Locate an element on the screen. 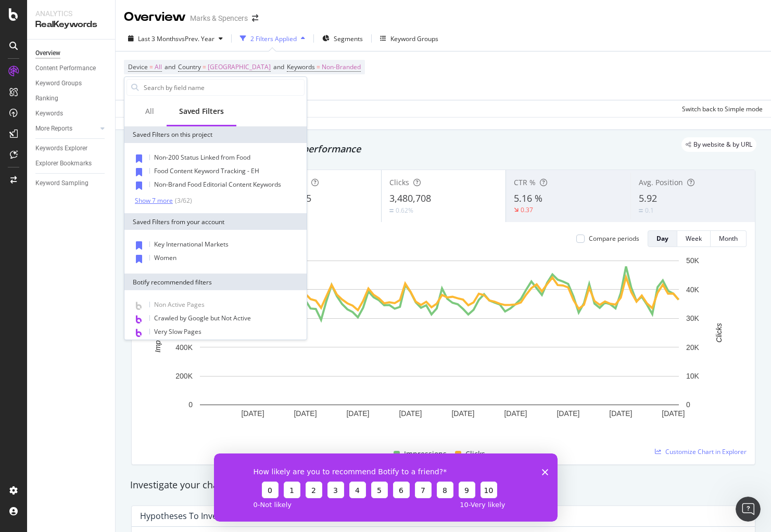 Image resolution: width=771 pixels, height=532 pixels. text: 30K is located at coordinates (693, 318).